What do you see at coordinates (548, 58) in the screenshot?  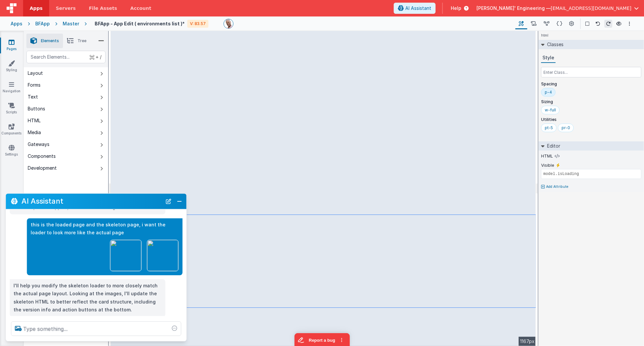 I see `button: Style` at bounding box center [548, 58].